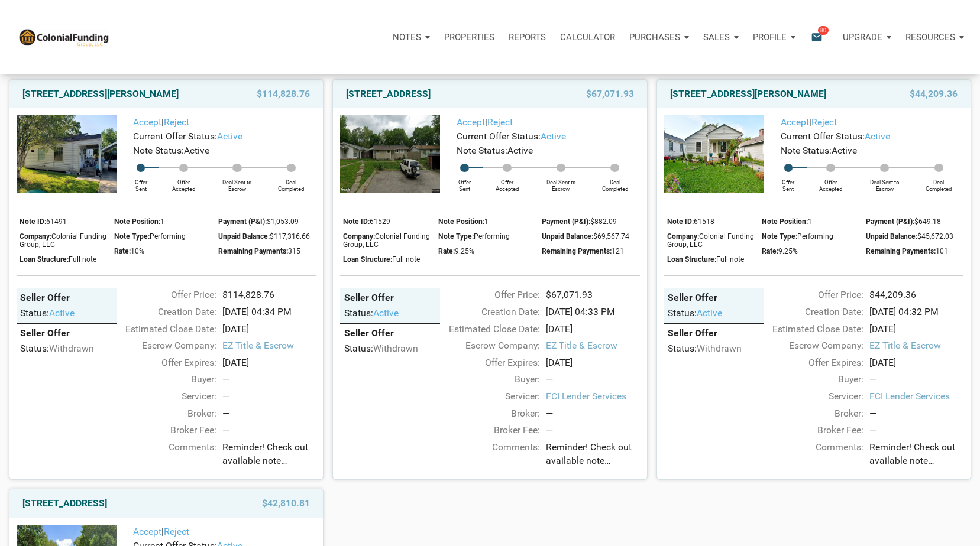  Describe the element at coordinates (587, 37) in the screenshot. I see `p: Calculator` at that location.